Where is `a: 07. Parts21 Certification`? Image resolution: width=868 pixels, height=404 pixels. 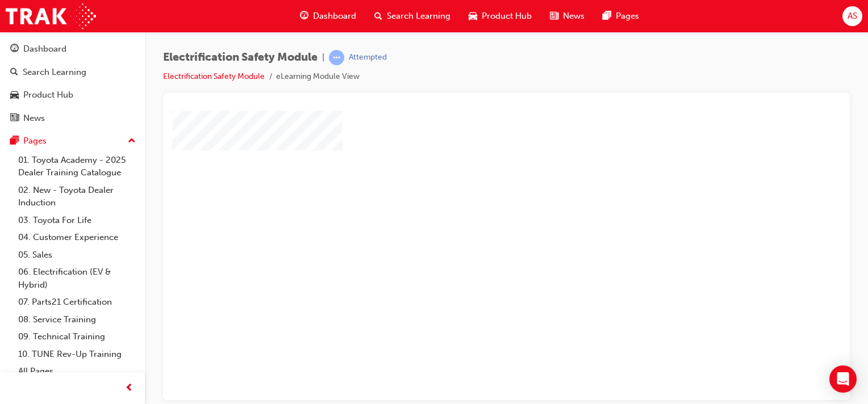
a: 07. Parts21 Certification is located at coordinates (77, 302).